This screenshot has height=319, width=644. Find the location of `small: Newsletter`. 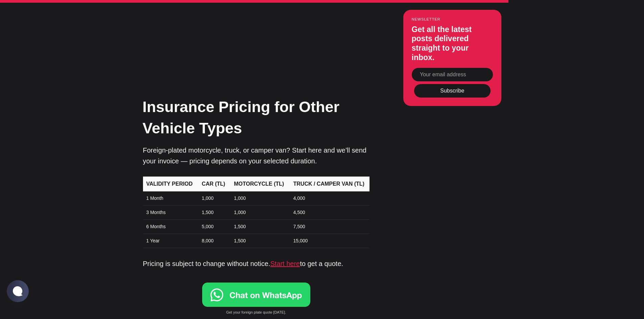

small: Newsletter is located at coordinates (452, 19).